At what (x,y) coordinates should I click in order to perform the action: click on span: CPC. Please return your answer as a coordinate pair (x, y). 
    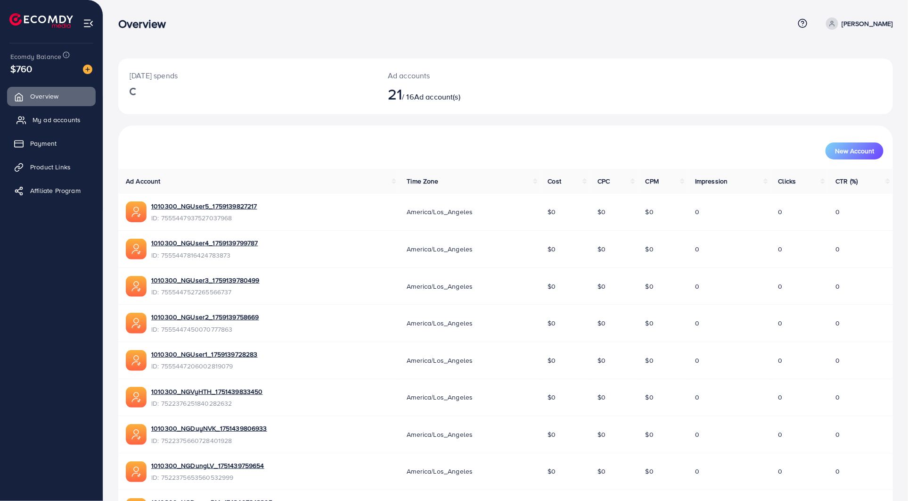
    Looking at the image, I should click on (604, 181).